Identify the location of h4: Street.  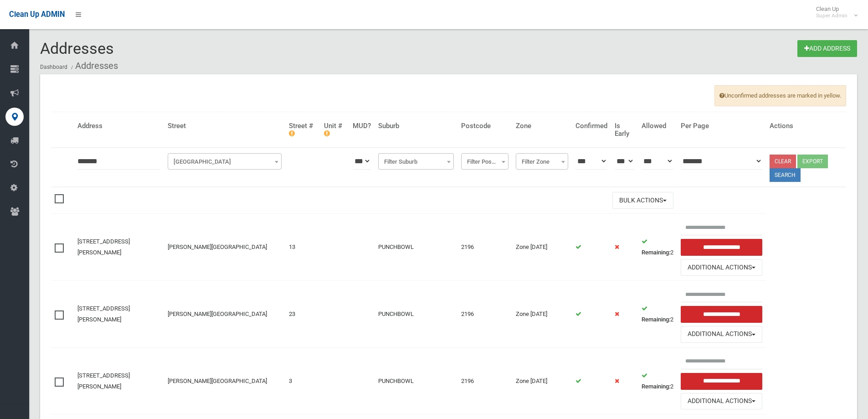
(224, 126).